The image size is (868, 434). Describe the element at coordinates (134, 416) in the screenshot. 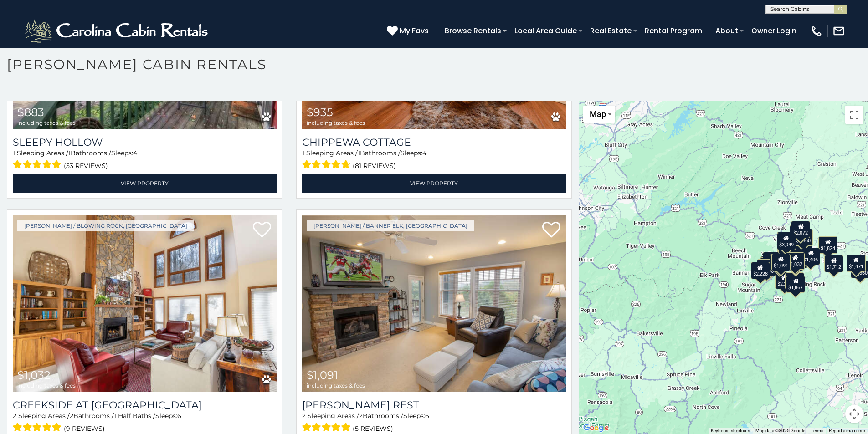

I see `span: 1 Half Baths /` at that location.